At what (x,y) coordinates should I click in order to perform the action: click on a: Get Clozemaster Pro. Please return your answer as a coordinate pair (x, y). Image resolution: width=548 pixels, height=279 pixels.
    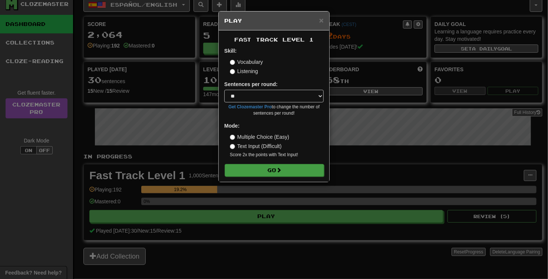
    Looking at the image, I should click on (250, 107).